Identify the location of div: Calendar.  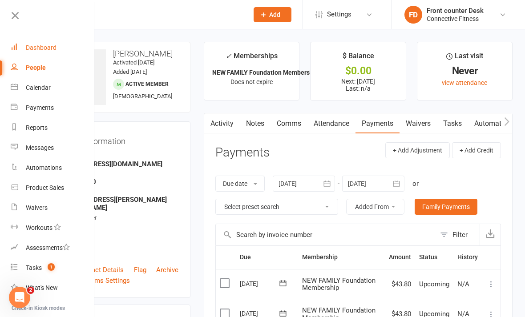
(38, 88).